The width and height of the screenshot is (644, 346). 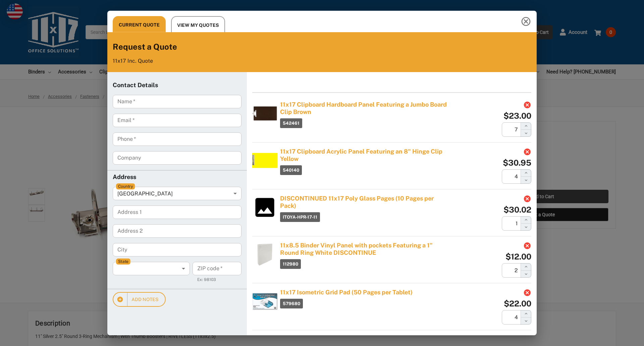 What do you see at coordinates (217, 280) in the screenshot?
I see `p: Ex: 98103` at bounding box center [217, 280].